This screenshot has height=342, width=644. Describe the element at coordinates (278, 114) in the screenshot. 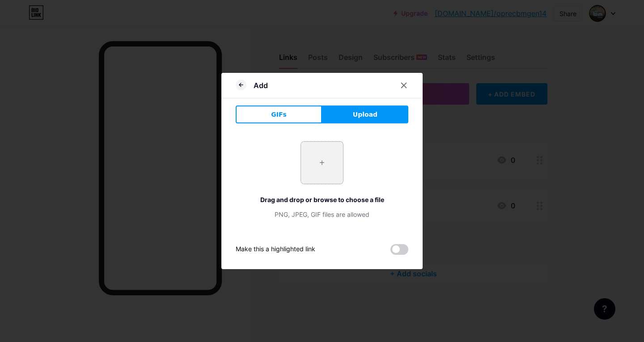

I see `span: GIFs` at that location.